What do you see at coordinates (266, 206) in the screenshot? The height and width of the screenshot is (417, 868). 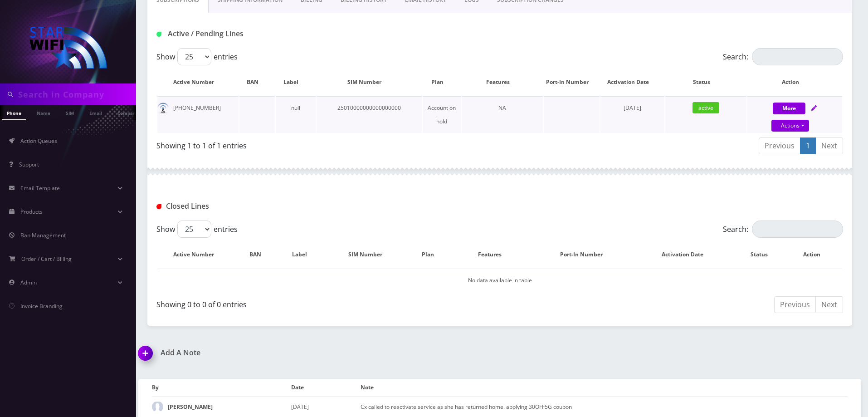 I see `h1: Closed Lines` at bounding box center [266, 206].